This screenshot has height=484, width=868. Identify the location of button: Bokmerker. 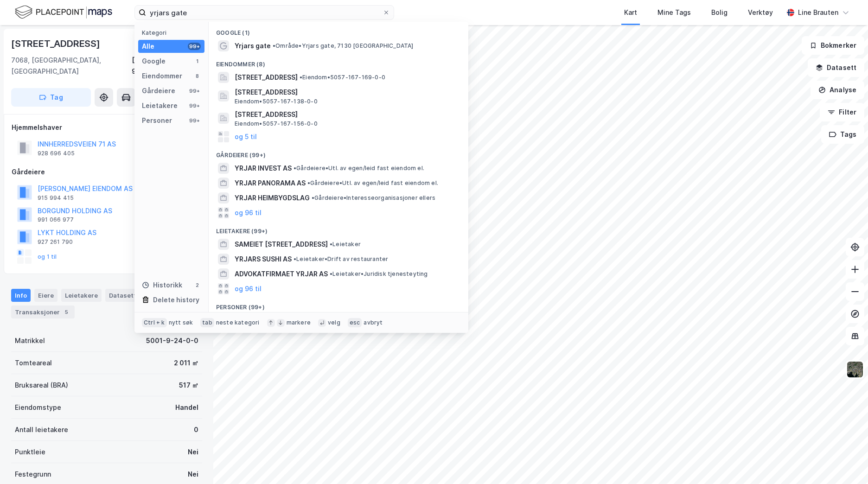
(833, 46).